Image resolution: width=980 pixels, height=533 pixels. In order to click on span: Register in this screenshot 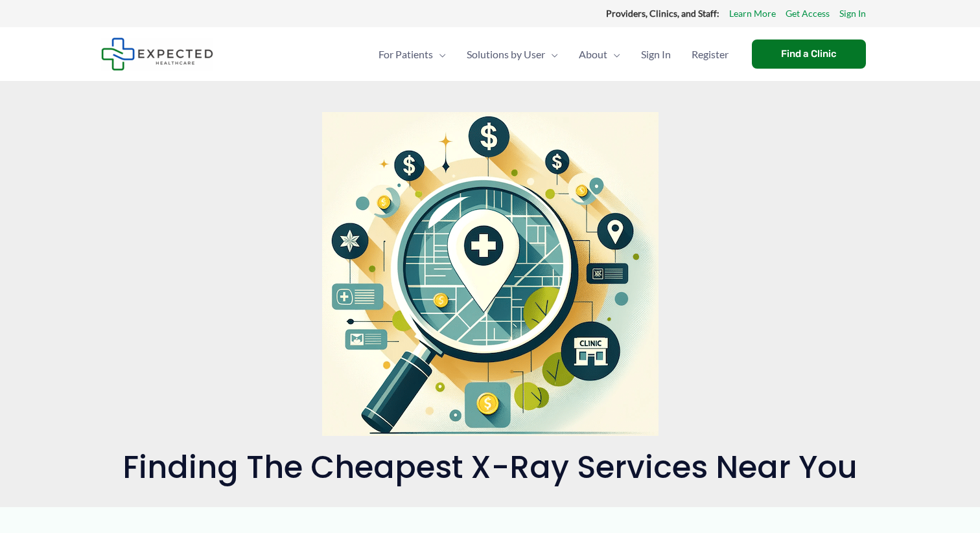, I will do `click(709, 54)`.